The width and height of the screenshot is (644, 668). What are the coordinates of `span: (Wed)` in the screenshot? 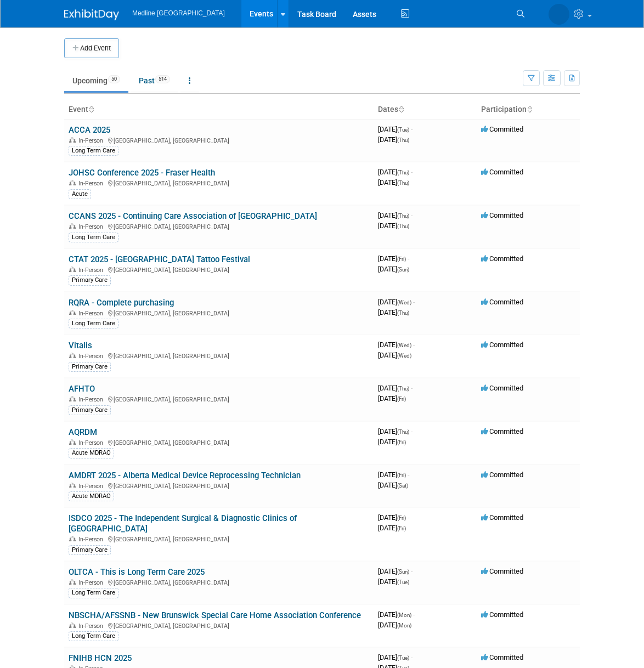 It's located at (404, 345).